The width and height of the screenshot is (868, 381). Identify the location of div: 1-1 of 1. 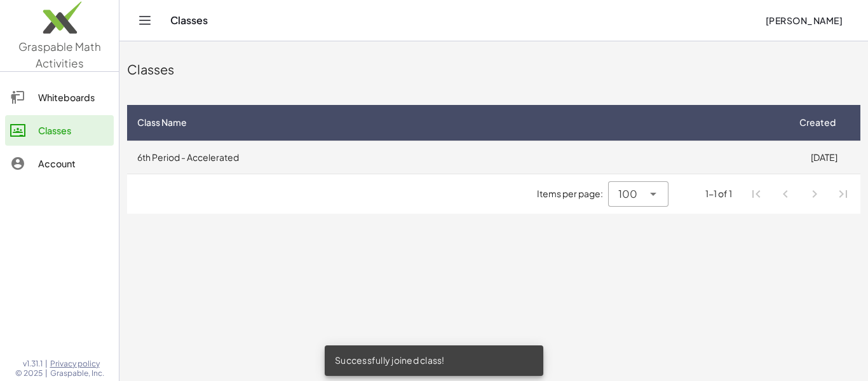
(718, 193).